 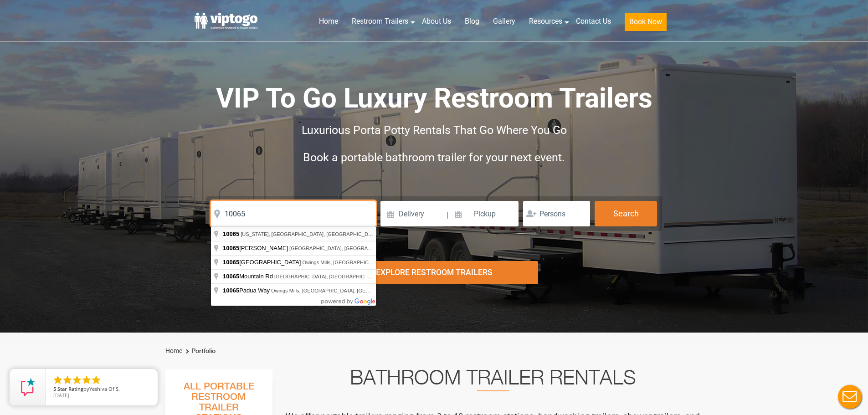 I want to click on div: Explore Restroom Trailers, so click(x=433, y=273).